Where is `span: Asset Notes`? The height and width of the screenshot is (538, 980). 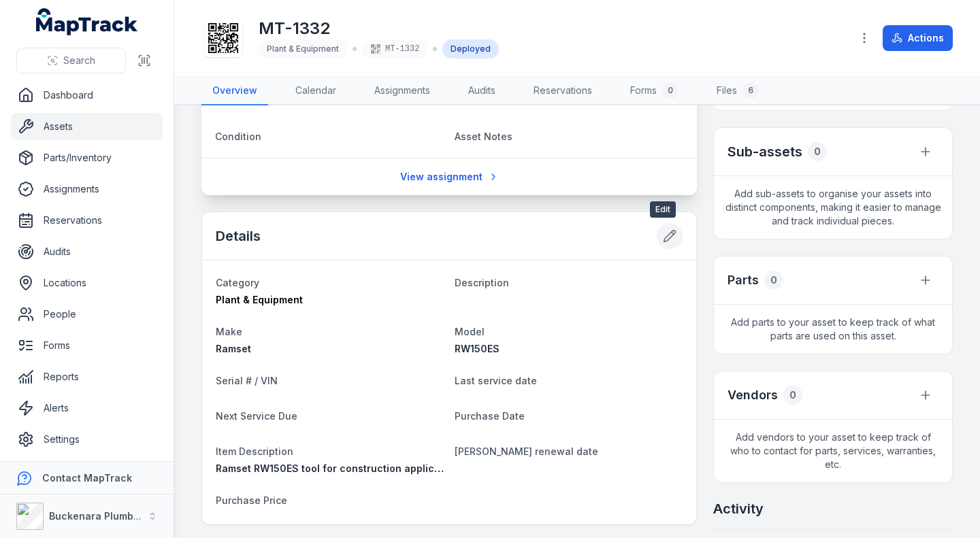
span: Asset Notes is located at coordinates (483, 136).